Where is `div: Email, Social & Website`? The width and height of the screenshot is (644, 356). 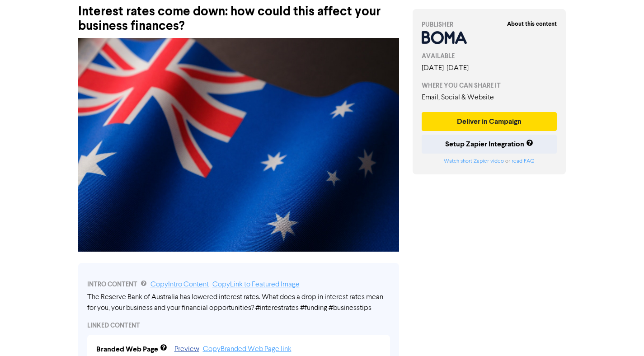
div: Email, Social & Website is located at coordinates (490, 97).